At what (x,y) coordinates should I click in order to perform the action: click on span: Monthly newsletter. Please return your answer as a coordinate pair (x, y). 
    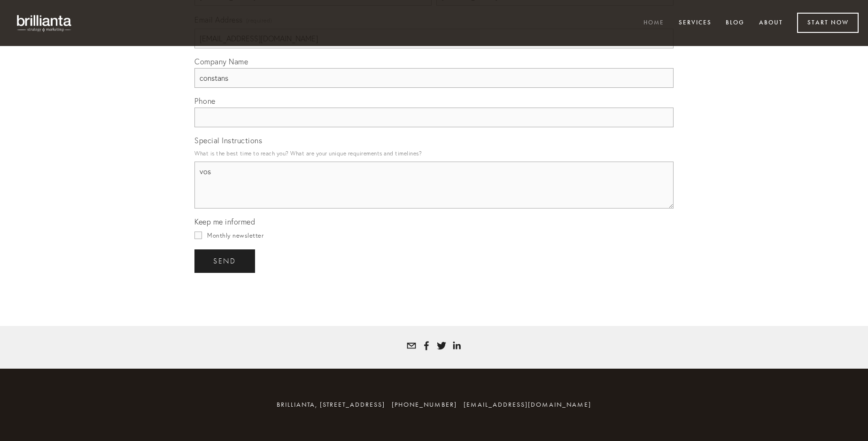
    Looking at the image, I should click on (235, 235).